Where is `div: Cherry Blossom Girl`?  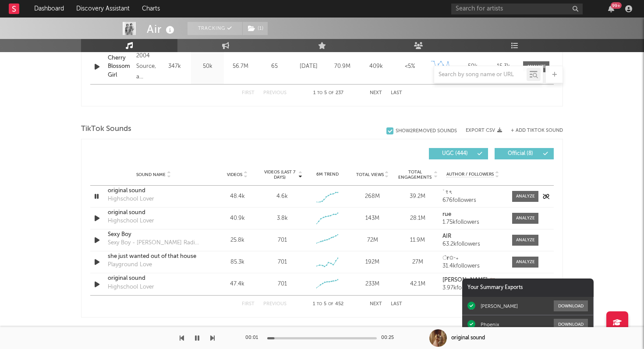 div: Cherry Blossom Girl is located at coordinates (119, 67).